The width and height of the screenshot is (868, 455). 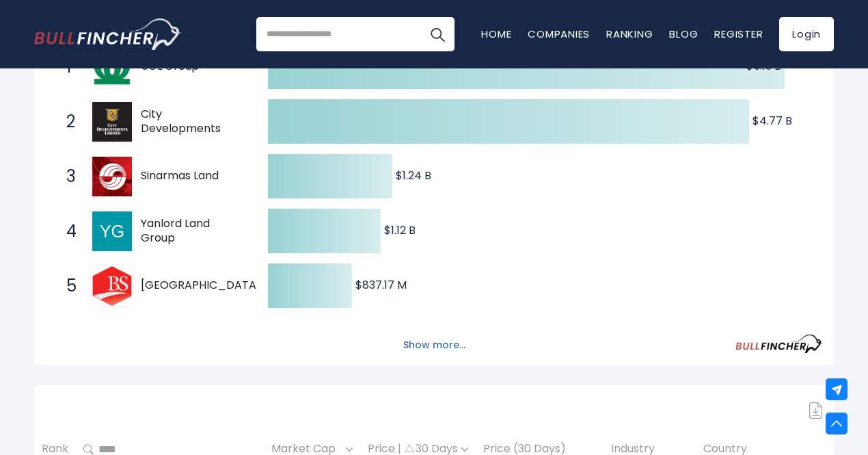 I want to click on span: 4, so click(x=66, y=231).